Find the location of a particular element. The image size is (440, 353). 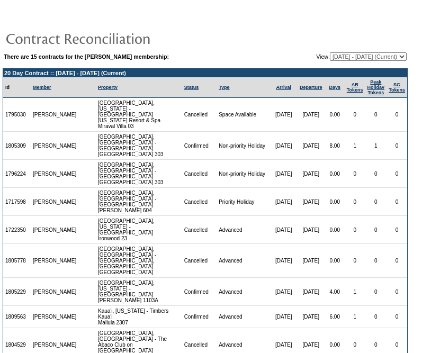

a: Arrival is located at coordinates (283, 87).